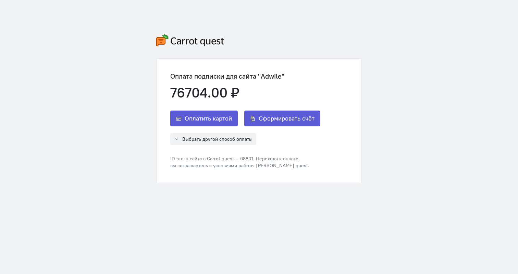  I want to click on span: Выбрать другой способ оплаты, so click(217, 139).